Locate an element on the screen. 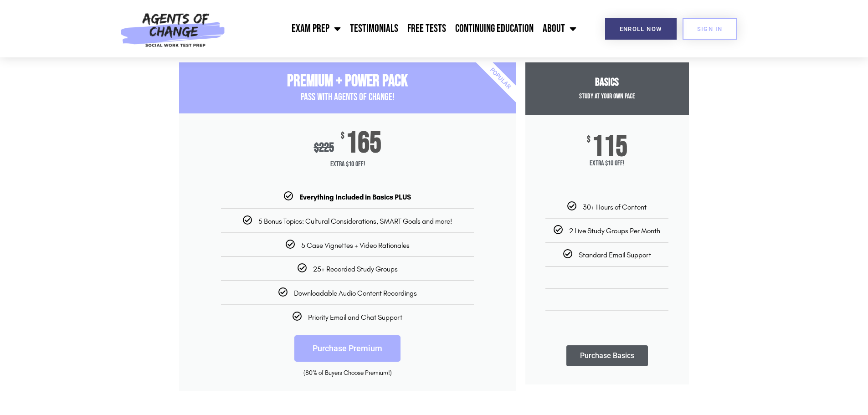  h3: Premium + Power Pack is located at coordinates (348, 81).